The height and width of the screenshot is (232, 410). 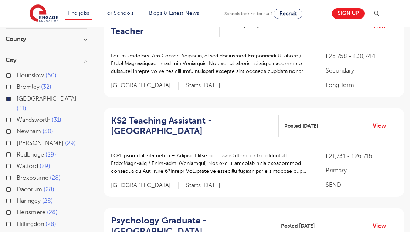 I want to click on input: Hertsmere 28, so click(x=19, y=211).